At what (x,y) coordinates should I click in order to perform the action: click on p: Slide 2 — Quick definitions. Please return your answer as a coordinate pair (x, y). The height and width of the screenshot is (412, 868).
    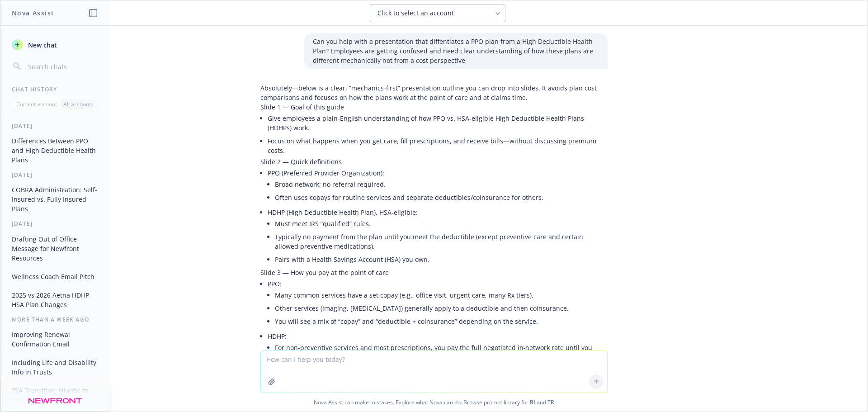
    Looking at the image, I should click on (434, 161).